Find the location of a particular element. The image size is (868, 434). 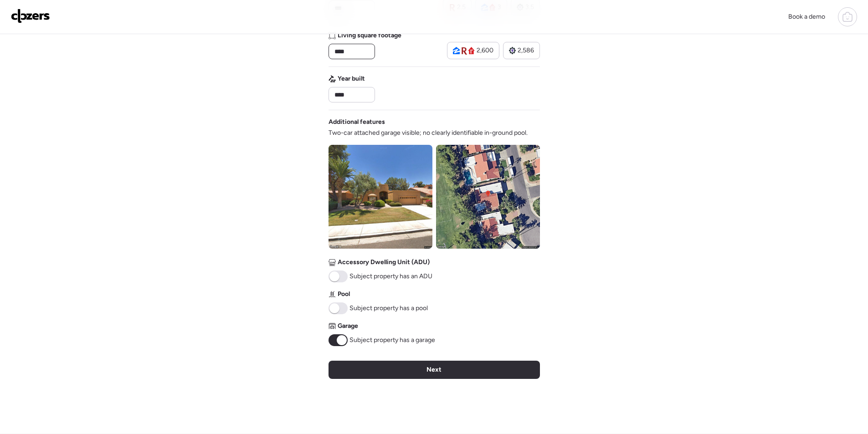

span: Accessory Dwelling Unit (ADU) is located at coordinates (384, 262).